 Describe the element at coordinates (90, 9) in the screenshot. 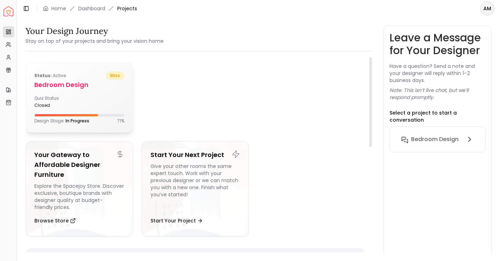

I see `nav: breadcrumb` at that location.